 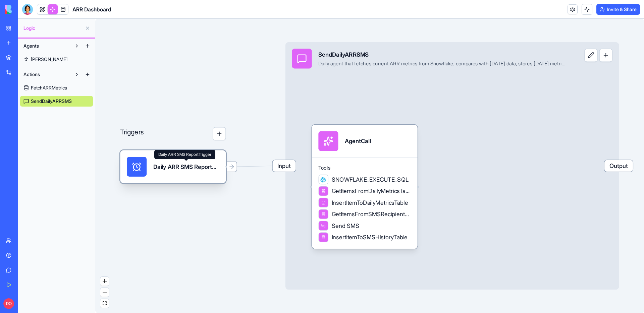 I want to click on span: Logic, so click(x=52, y=28).